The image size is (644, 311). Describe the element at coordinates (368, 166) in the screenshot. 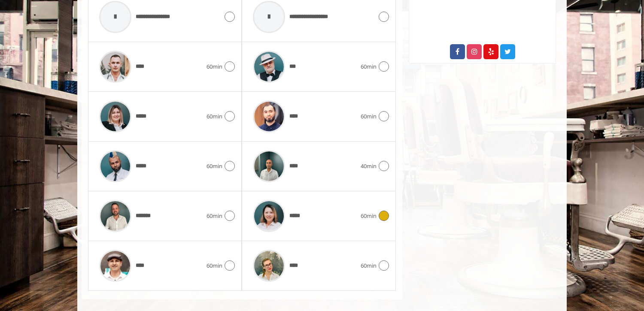

I see `span: 40min` at that location.